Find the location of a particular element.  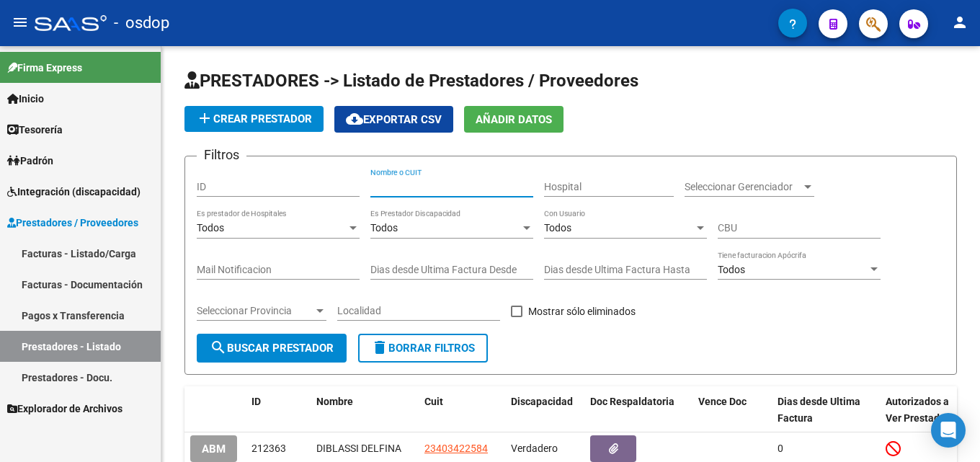

button: Exportar CSV is located at coordinates (393, 119).